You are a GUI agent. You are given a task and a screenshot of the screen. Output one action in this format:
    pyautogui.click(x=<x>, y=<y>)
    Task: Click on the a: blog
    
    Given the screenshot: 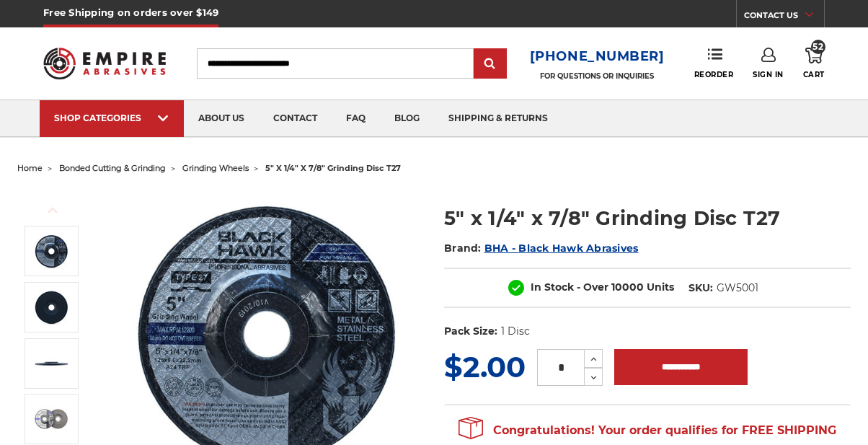 What is the action you would take?
    pyautogui.click(x=406, y=118)
    